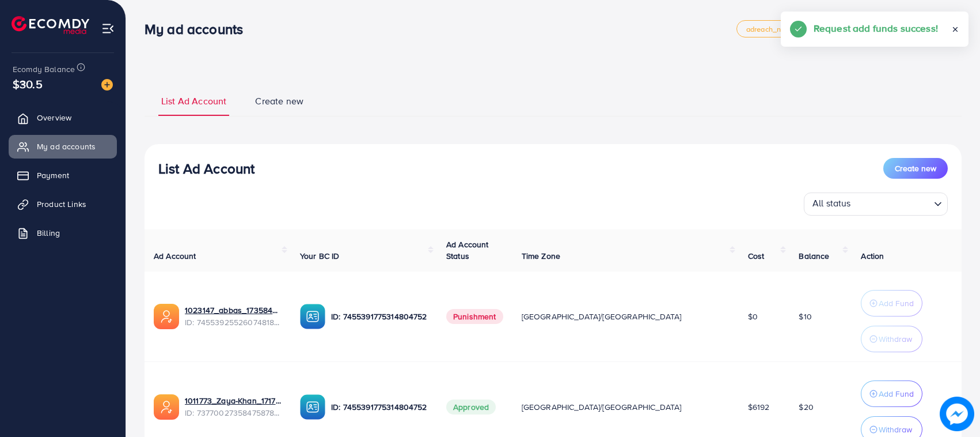 The height and width of the screenshot is (437, 980). I want to click on span: Billing, so click(48, 233).